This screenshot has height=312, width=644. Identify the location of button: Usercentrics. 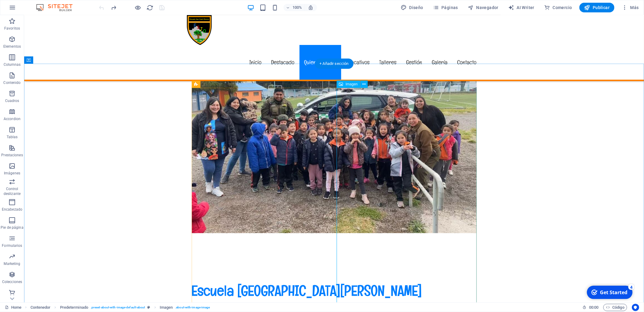
(635, 308).